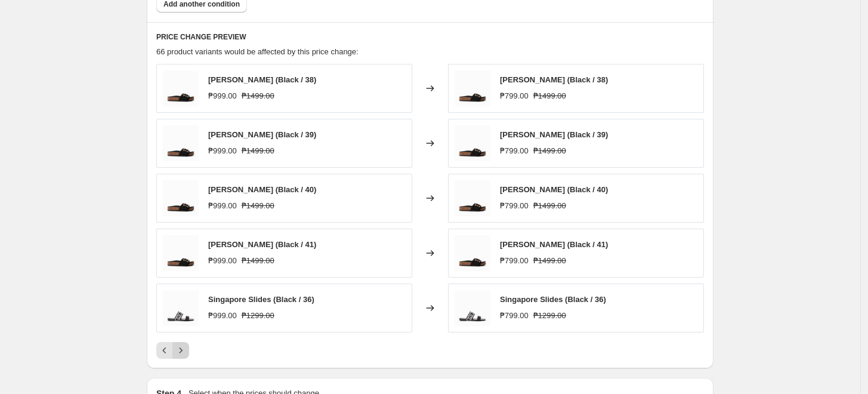  What do you see at coordinates (181, 350) in the screenshot?
I see `button: Next` at bounding box center [181, 350].